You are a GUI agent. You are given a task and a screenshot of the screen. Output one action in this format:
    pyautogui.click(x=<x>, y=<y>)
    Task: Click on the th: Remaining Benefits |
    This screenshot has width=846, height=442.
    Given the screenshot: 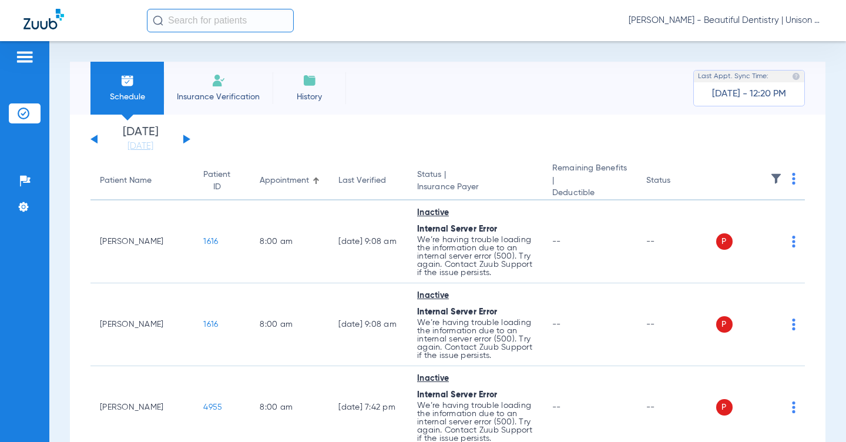 What is the action you would take?
    pyautogui.click(x=589, y=181)
    